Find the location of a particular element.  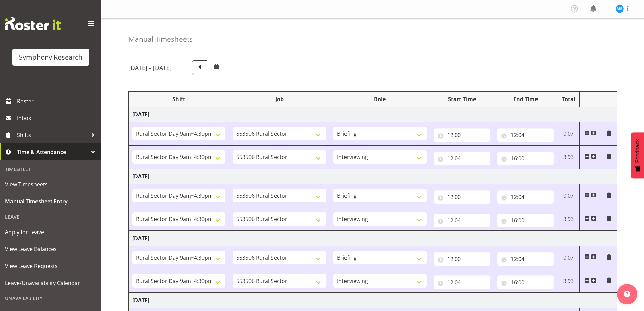

span: Leave/Unavailability Calendar is located at coordinates (51, 283).